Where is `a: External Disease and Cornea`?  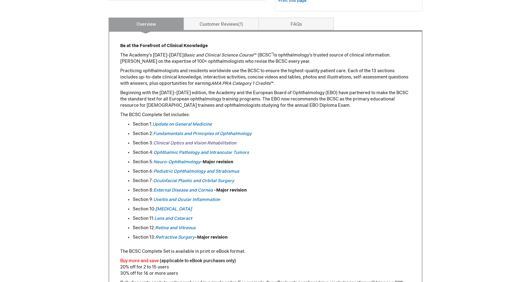 a: External Disease and Cornea is located at coordinates (183, 190).